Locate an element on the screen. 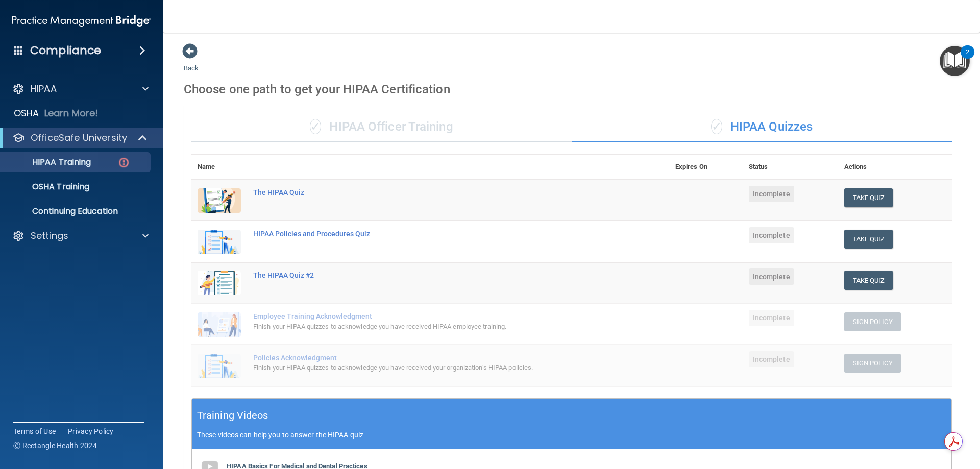 The width and height of the screenshot is (980, 469). img: danger-circle.6113f641.png is located at coordinates (124, 163).